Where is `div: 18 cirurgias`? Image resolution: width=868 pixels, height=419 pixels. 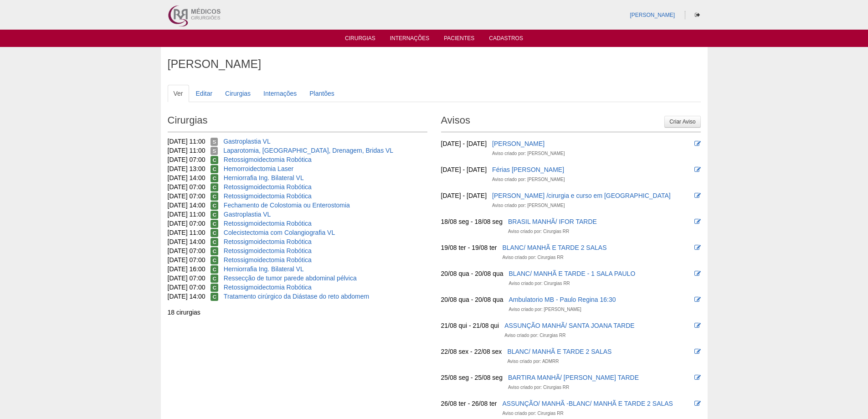 div: 18 cirurgias is located at coordinates (297, 312).